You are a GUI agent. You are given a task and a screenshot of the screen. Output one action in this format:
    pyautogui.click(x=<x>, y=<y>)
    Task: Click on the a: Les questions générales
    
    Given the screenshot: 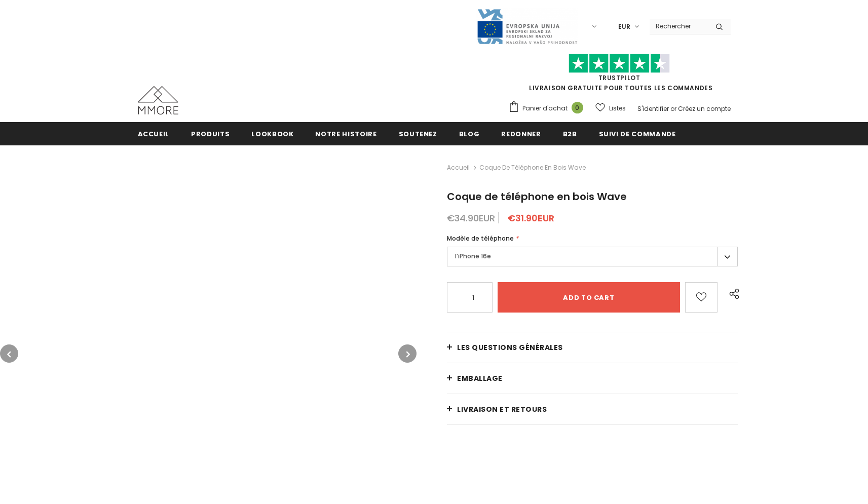 What is the action you would take?
    pyautogui.click(x=592, y=348)
    